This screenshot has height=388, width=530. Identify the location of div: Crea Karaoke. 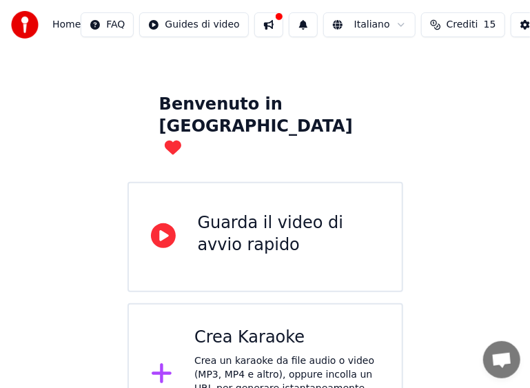
(287, 337).